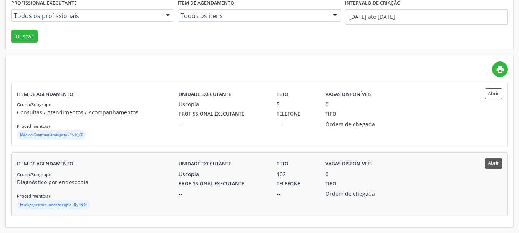 This screenshot has width=519, height=233. Describe the element at coordinates (253, 16) in the screenshot. I see `span: Todos os itens` at that location.